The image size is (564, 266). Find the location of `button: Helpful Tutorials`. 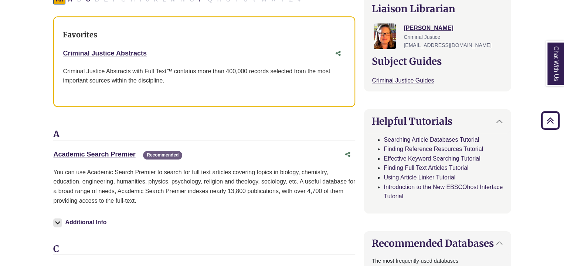

button: Helpful Tutorials is located at coordinates (437, 121).